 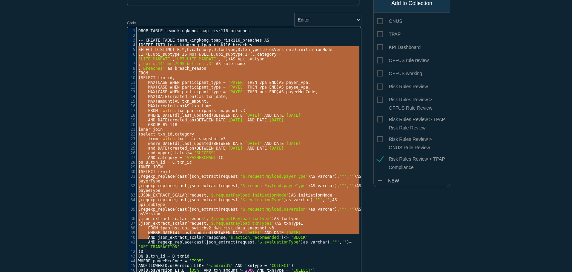 What do you see at coordinates (144, 167) in the screenshot?
I see `span: INNER` at bounding box center [144, 167].